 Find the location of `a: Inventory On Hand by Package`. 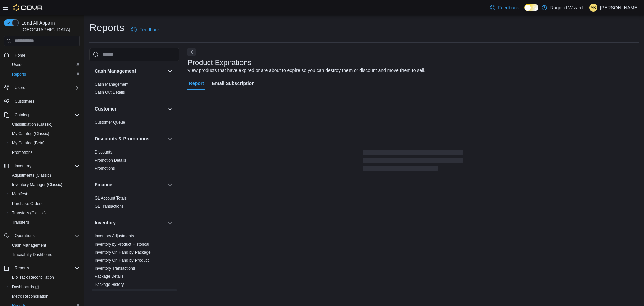

a: Inventory On Hand by Package is located at coordinates (122, 252).